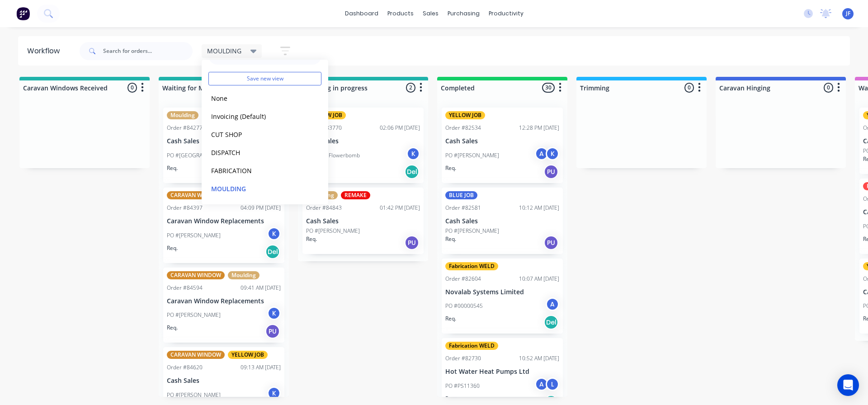 This screenshot has width=868, height=405. What do you see at coordinates (463, 358) in the screenshot?
I see `div: Order #82730` at bounding box center [463, 358].